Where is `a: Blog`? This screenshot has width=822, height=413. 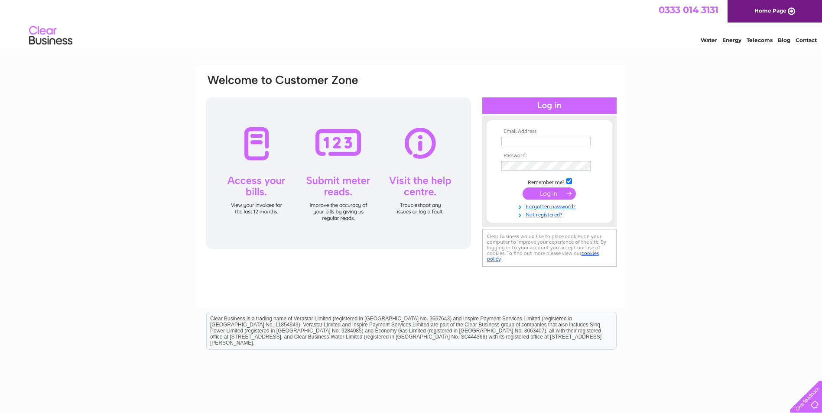 a: Blog is located at coordinates (784, 40).